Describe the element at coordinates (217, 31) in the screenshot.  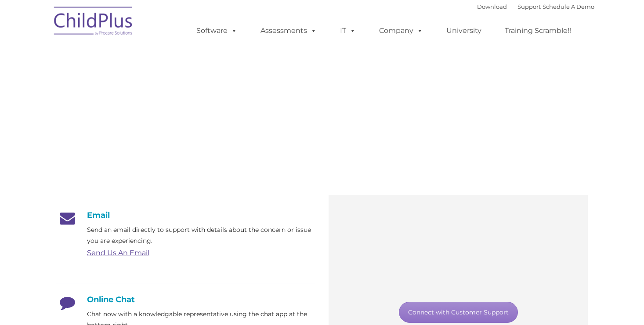
I see `a: Software` at that location.